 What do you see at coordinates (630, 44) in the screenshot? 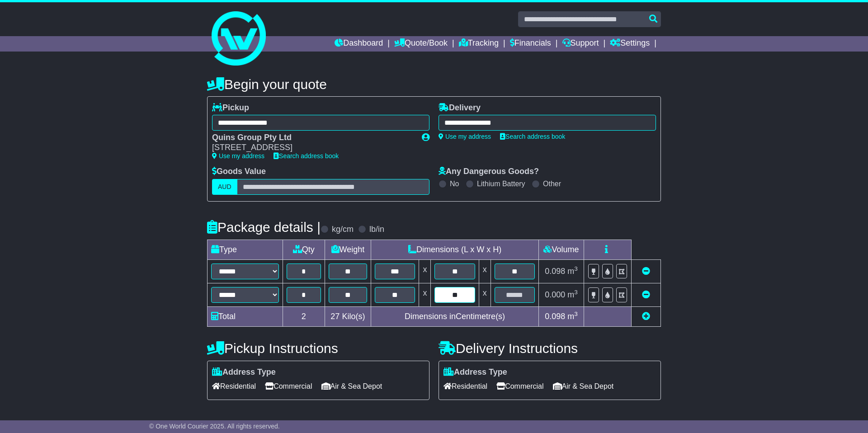
I see `a: Settings` at bounding box center [630, 44].